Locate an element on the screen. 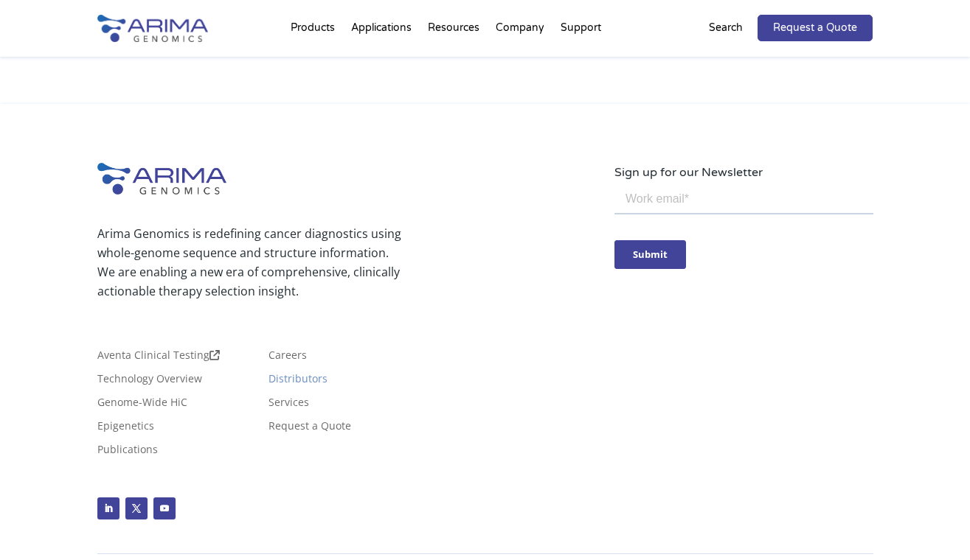 This screenshot has height=560, width=970. a: Genome-Wide HiC is located at coordinates (142, 406).